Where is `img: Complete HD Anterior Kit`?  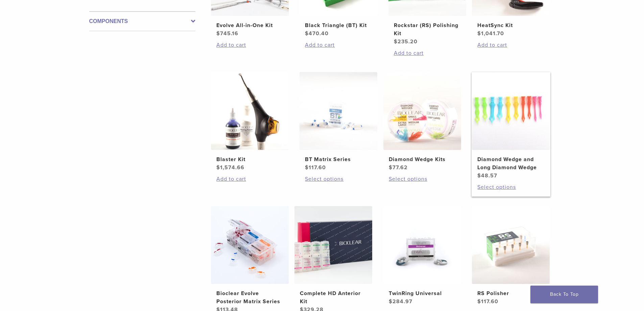
img: Complete HD Anterior Kit is located at coordinates (333, 245).